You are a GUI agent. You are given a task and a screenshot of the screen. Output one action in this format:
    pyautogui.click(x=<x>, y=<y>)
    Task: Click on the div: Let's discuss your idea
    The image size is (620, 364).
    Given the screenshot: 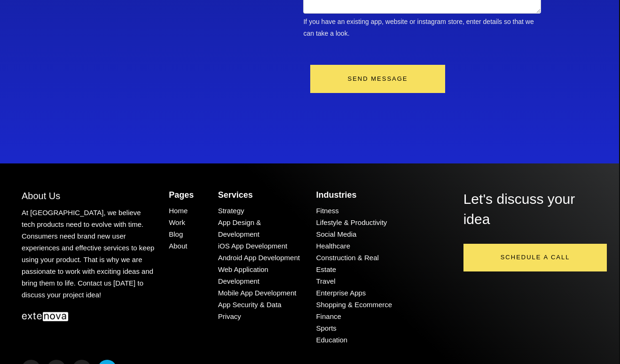 What is the action you would take?
    pyautogui.click(x=530, y=210)
    